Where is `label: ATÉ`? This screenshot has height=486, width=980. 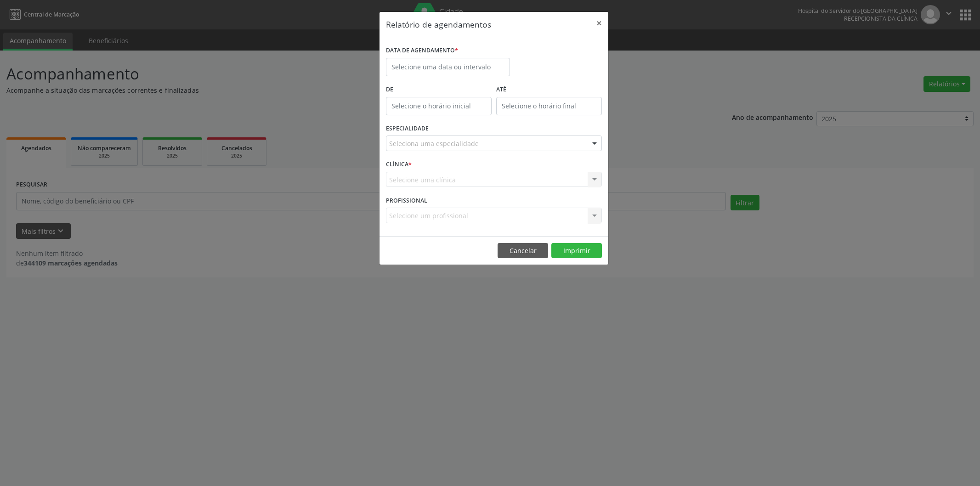 label: ATÉ is located at coordinates (549, 89).